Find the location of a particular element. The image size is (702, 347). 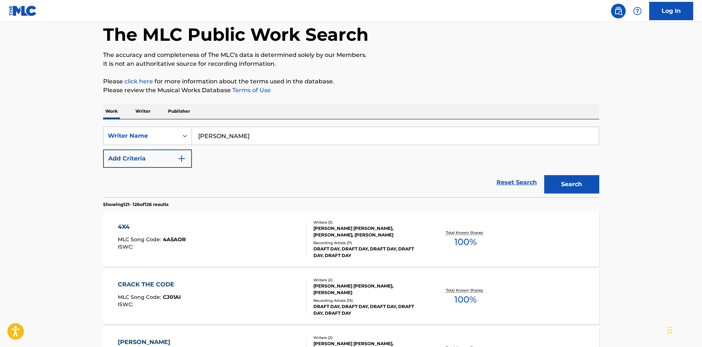

h1: The MLC Public Work Search is located at coordinates (236, 35).